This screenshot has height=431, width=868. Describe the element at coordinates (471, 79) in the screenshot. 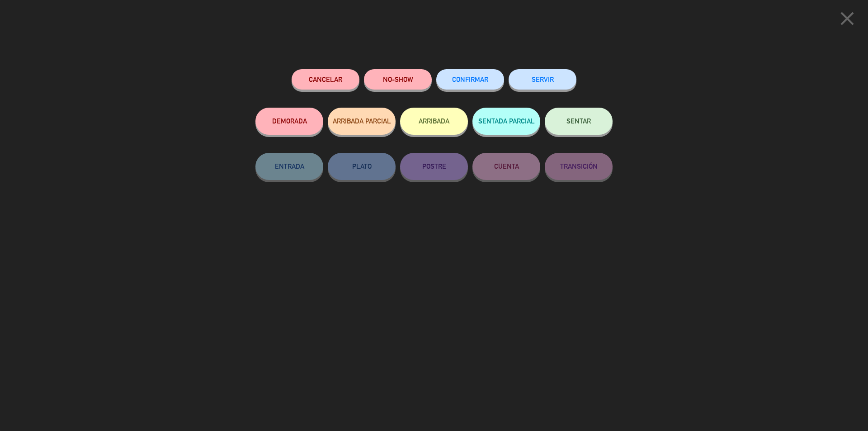

I see `button: CONFIRMAR` at that location.